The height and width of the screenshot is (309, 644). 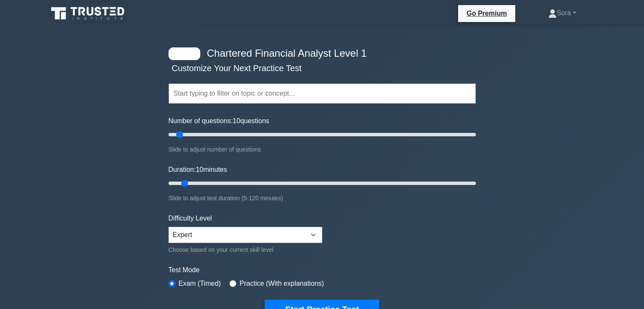 What do you see at coordinates (282, 284) in the screenshot?
I see `label: Practice (With explanations)` at bounding box center [282, 284].